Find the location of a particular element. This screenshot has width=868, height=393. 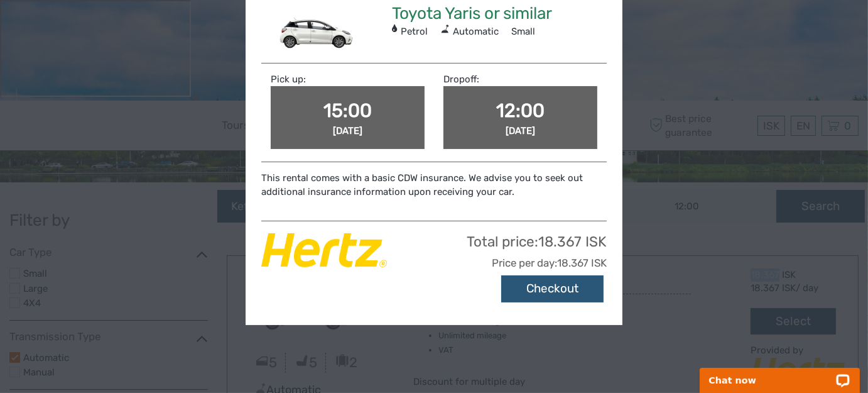

h4: Price per day: is located at coordinates (434, 262).